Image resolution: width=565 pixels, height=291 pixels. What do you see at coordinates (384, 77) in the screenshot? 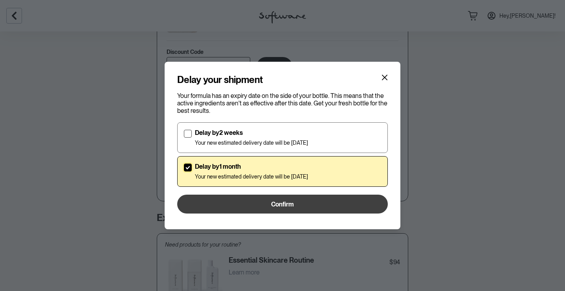
I see `button: Close` at bounding box center [384, 77].